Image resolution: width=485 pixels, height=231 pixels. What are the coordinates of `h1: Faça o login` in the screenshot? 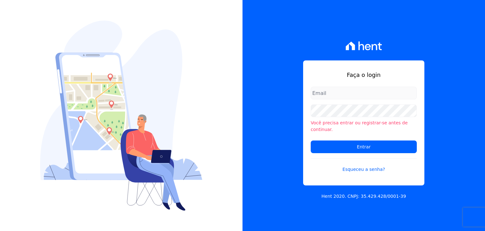 It's located at (364, 75).